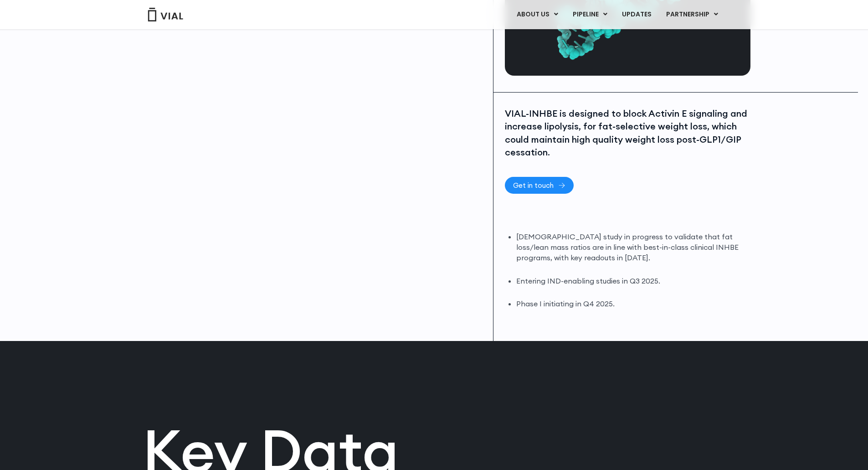 This screenshot has height=470, width=868. I want to click on a: ABOUT USMenu Toggle, so click(538, 15).